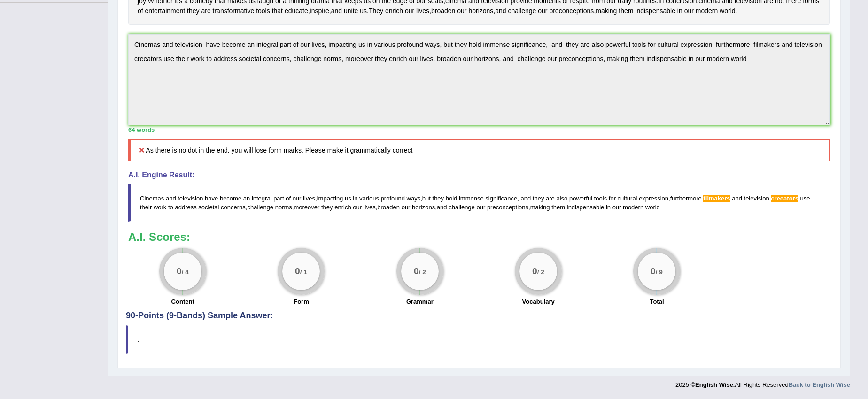  What do you see at coordinates (471, 198) in the screenshot?
I see `span: immense` at bounding box center [471, 198].